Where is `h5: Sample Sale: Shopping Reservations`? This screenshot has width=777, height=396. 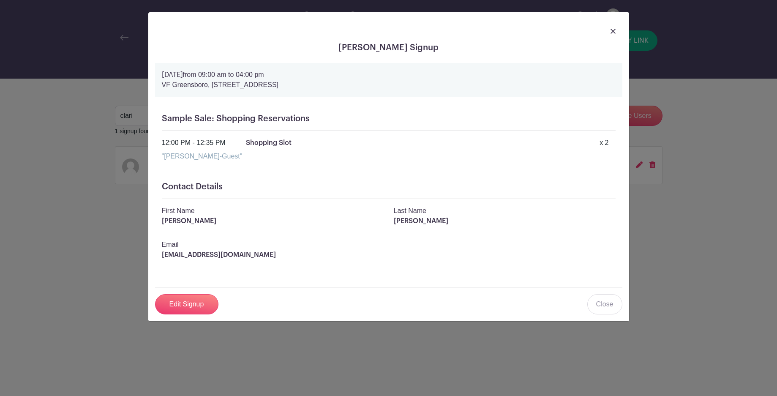
h5: Sample Sale: Shopping Reservations is located at coordinates (389, 119).